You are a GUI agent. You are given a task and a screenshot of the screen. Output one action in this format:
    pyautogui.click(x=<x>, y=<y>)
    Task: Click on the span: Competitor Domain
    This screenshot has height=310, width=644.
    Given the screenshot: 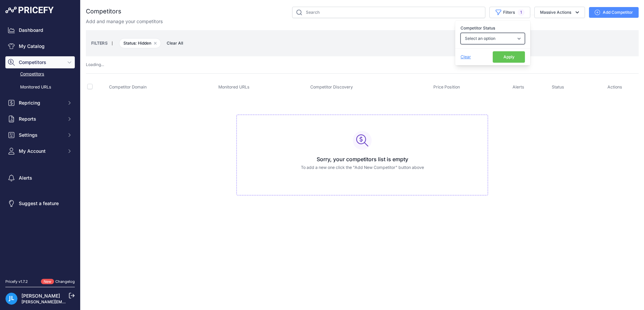 What is the action you would take?
    pyautogui.click(x=127, y=87)
    